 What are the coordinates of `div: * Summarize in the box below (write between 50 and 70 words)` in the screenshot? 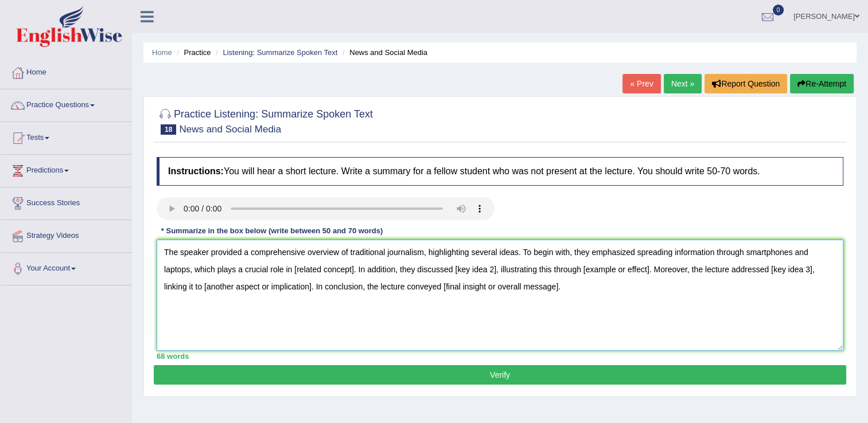 It's located at (272, 231).